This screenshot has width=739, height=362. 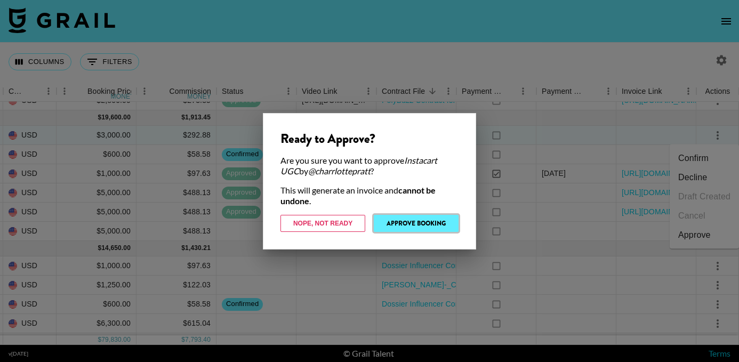 I want to click on div: Ready to Approve?, so click(x=369, y=139).